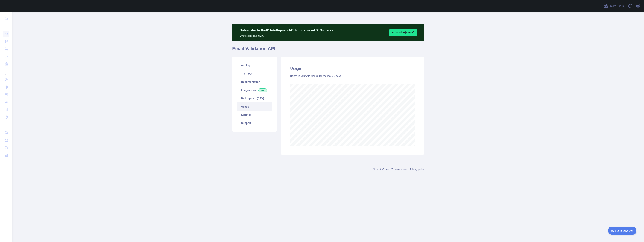  Describe the element at coordinates (328, 50) in the screenshot. I see `h1: Email Validation API` at that location.